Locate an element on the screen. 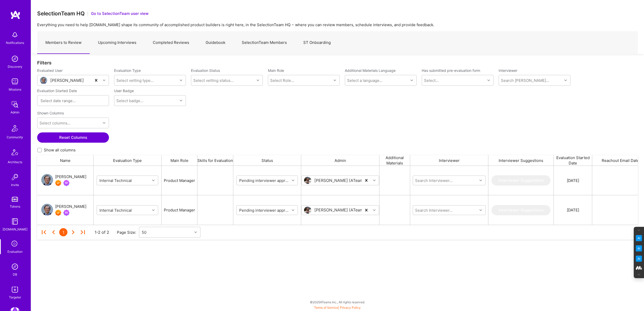 This screenshot has width=644, height=311. a: Terms of Service is located at coordinates (326, 308).